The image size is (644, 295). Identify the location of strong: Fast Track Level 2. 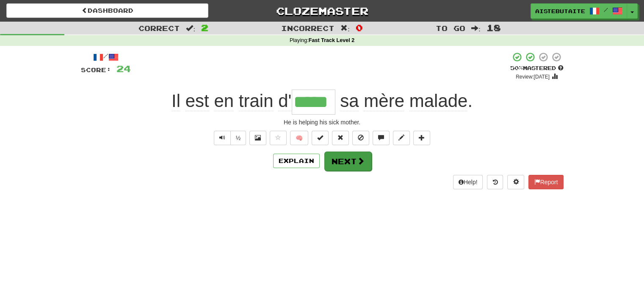
(331, 40).